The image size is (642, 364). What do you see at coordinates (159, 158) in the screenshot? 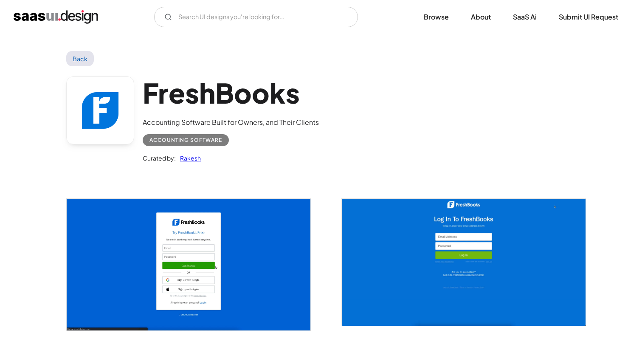
I see `div: Curated by:` at bounding box center [159, 158].